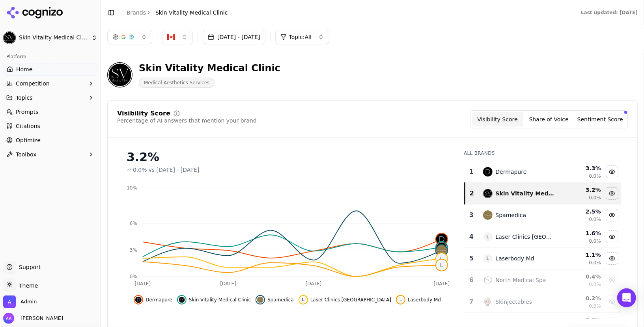  Describe the element at coordinates (136, 13) in the screenshot. I see `a: Brands` at that location.